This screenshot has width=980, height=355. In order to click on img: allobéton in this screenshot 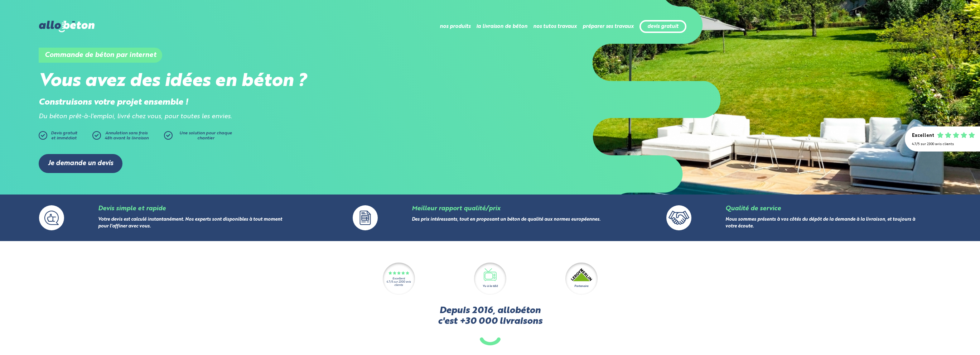, I will do `click(66, 27)`.